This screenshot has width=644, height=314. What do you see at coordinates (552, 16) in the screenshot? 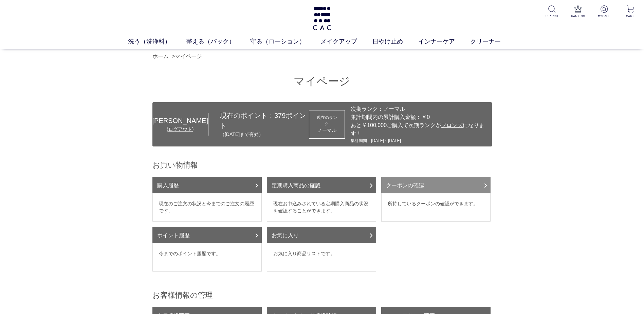
I see `p: SEARCH` at bounding box center [552, 16].